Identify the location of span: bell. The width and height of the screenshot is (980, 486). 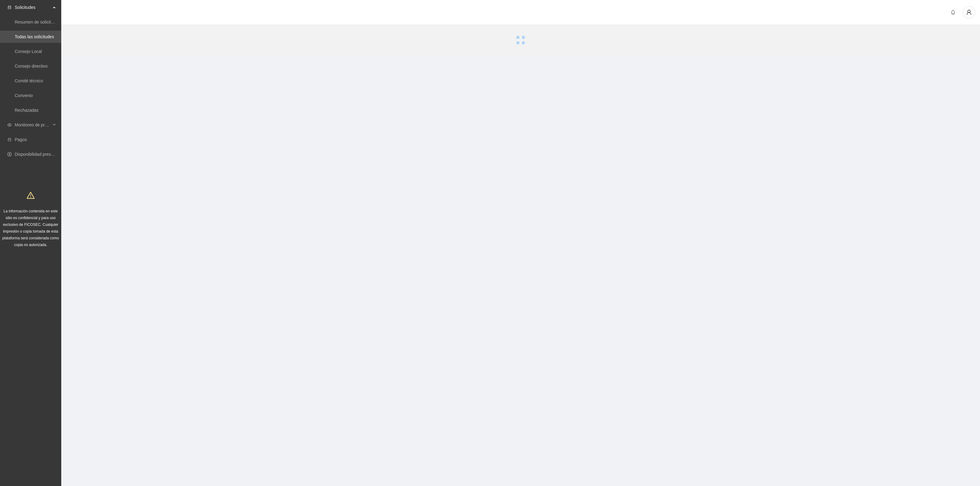
(953, 12).